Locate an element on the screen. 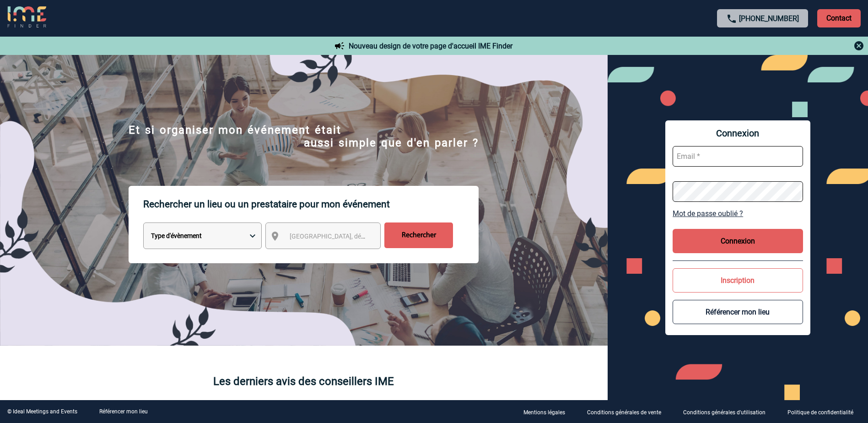 This screenshot has width=868, height=423. div: © Ideal Meetings and Events is located at coordinates (42, 412).